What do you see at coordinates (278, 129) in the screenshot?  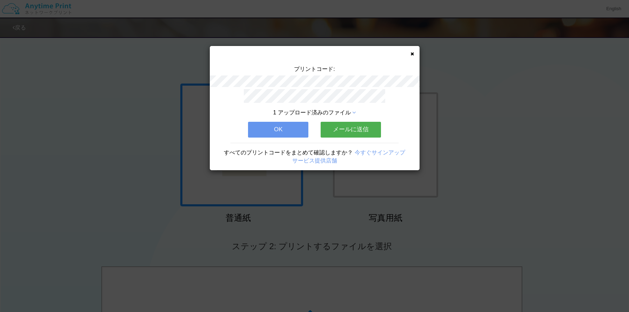 I see `button: OK` at bounding box center [278, 129].